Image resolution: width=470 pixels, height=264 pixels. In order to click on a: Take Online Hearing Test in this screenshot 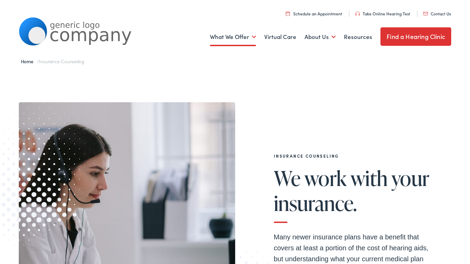, I will do `click(383, 13)`.